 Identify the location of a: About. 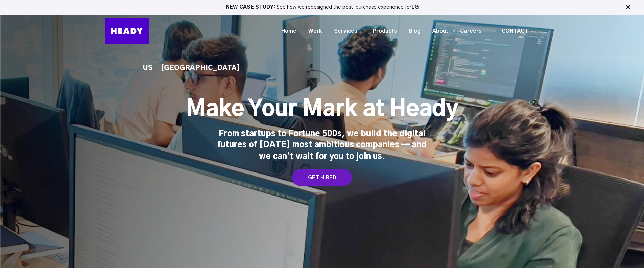
(438, 31).